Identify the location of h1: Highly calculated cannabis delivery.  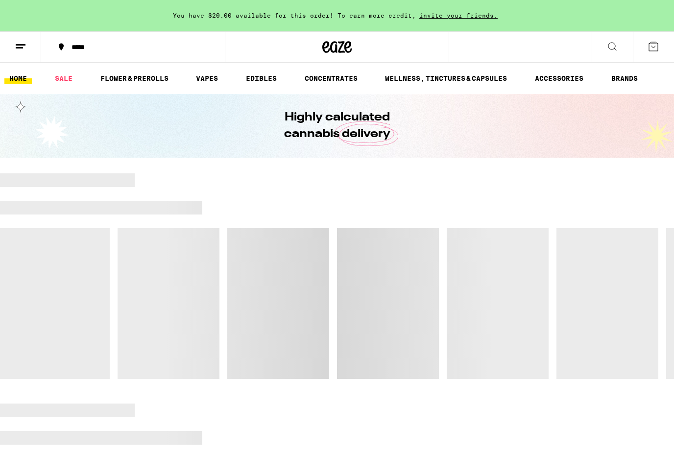
(337, 126).